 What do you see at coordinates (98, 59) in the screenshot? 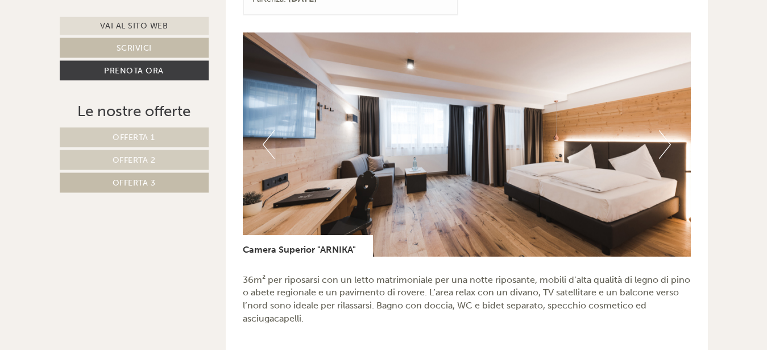
I see `small: 16:02` at bounding box center [98, 59].